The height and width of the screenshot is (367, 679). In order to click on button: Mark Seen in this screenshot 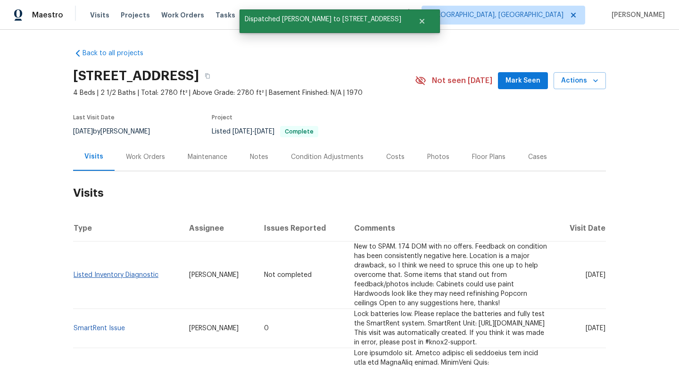, I will do `click(523, 81)`.